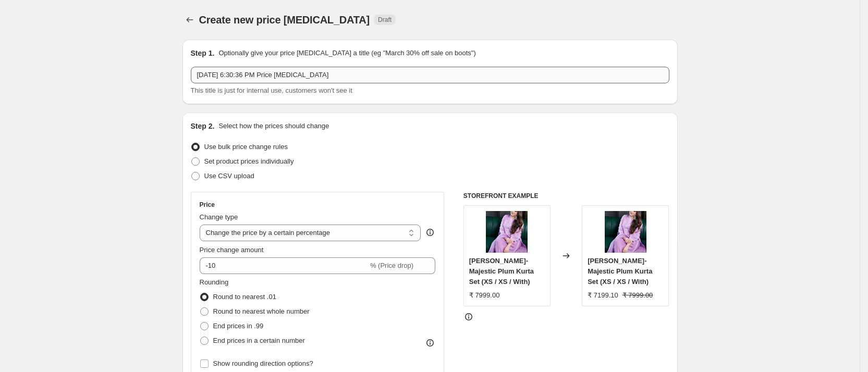  Describe the element at coordinates (566, 196) in the screenshot. I see `h6: STOREFRONT EXAMPLE` at that location.